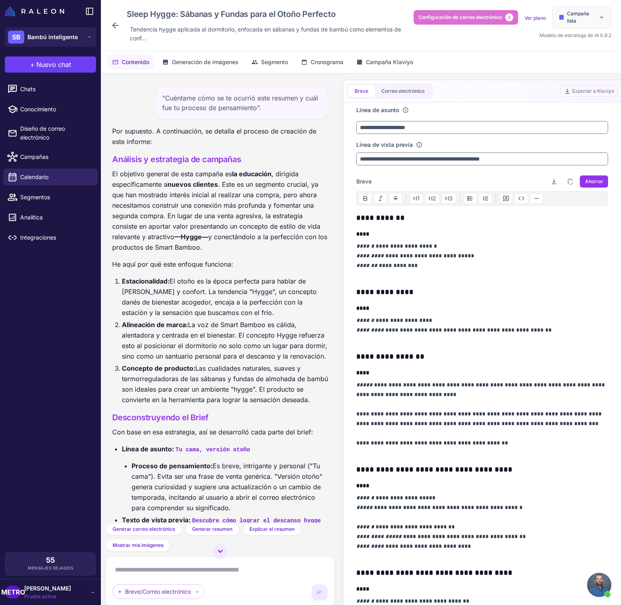 The height and width of the screenshot is (605, 621). I want to click on font: La voz de Smart Bamboo es cálida, alentadora y centrada en el bienestar. El concepto Hygge refuer..., so click(224, 341).